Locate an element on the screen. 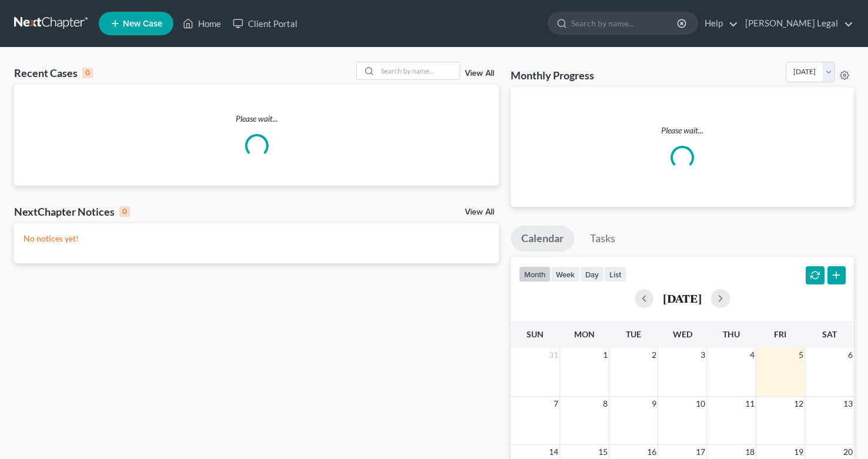 The image size is (868, 459). button: month is located at coordinates (535, 273).